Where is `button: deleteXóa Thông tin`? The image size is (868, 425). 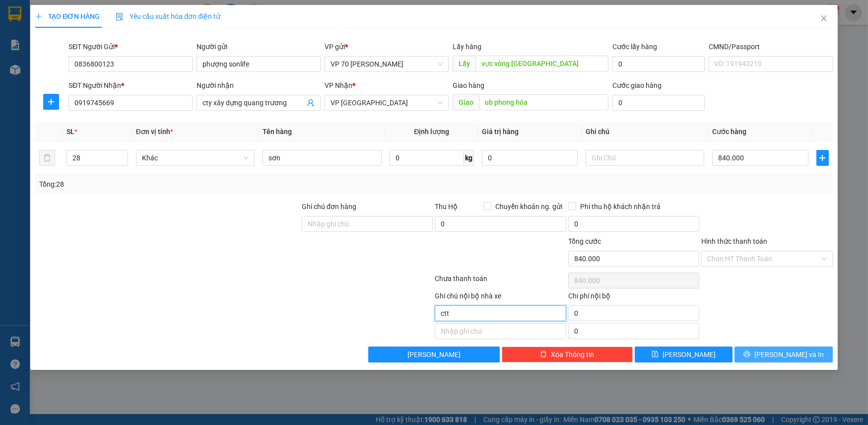 button: deleteXóa Thông tin is located at coordinates (567, 355).